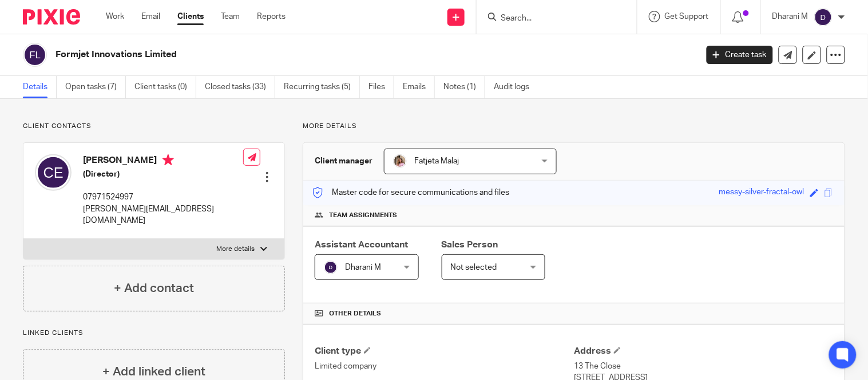 Image resolution: width=868 pixels, height=380 pixels. What do you see at coordinates (309, 54) in the screenshot?
I see `h2: Formjet Innovations Limited` at bounding box center [309, 54].